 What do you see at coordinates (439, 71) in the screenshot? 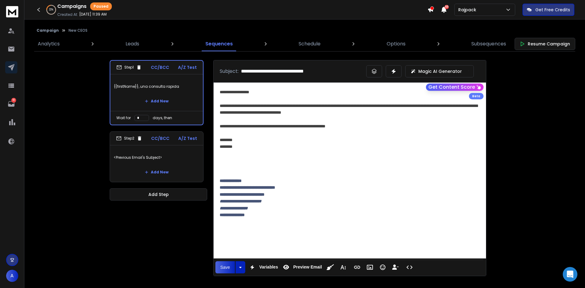
I see `button: Magic AI Generator` at bounding box center [439, 71].